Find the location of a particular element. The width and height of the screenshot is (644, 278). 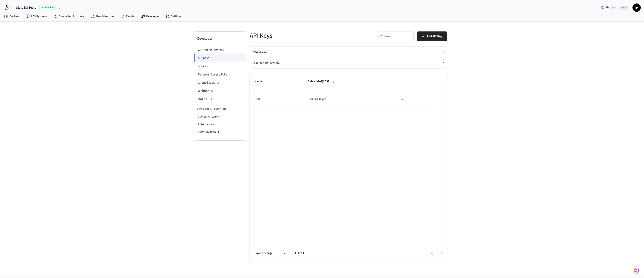

li: Spaces is located at coordinates (220, 66).